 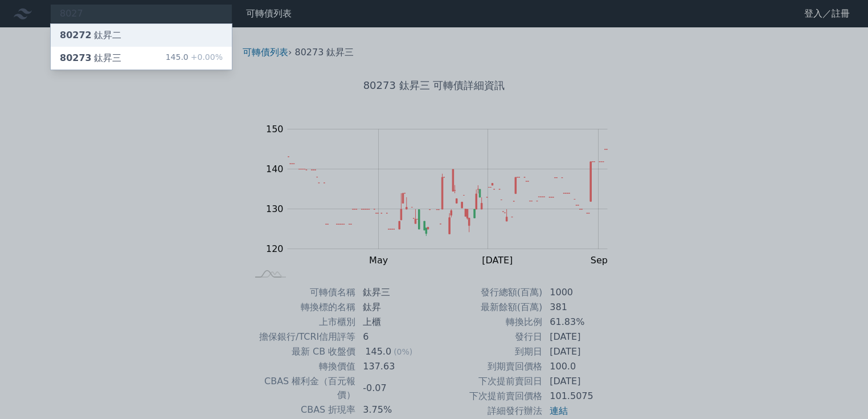 I want to click on div: 145.0, so click(x=195, y=58).